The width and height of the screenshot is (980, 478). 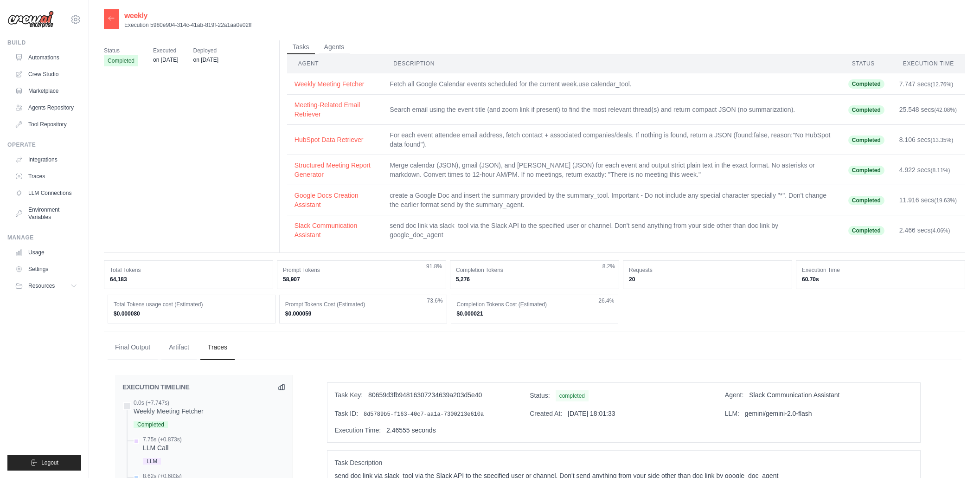 What do you see at coordinates (46, 214) in the screenshot?
I see `a: Environment Variables` at bounding box center [46, 214].